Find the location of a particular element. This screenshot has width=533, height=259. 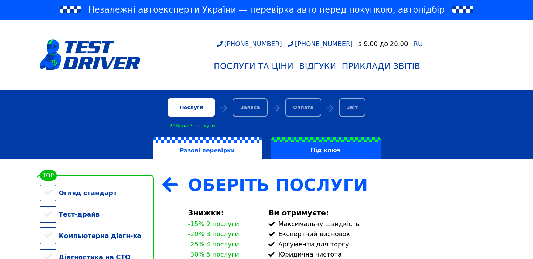

label: Під ключ is located at coordinates (326, 148).